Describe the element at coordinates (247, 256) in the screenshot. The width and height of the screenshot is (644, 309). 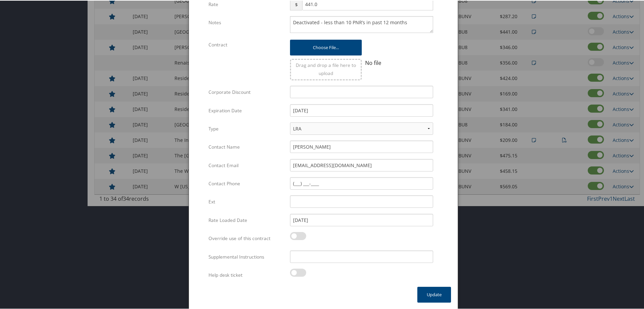
I see `label: Supplemental Instructions` at that location.